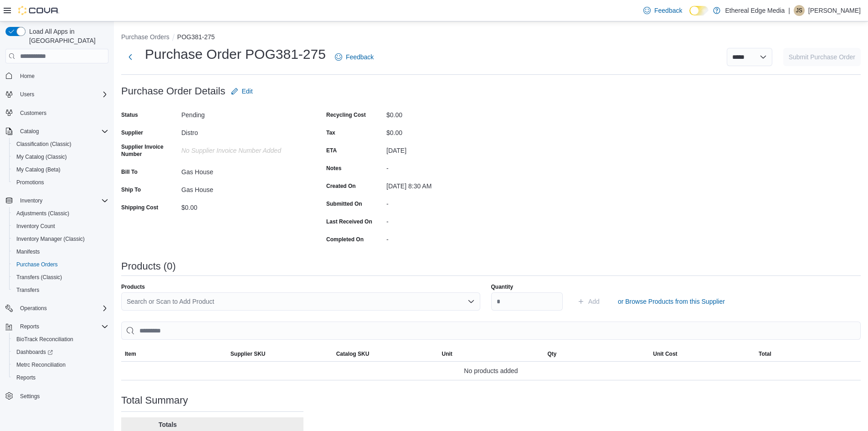 The image size is (868, 431). What do you see at coordinates (39, 277) in the screenshot?
I see `a: Transfers (Classic)` at bounding box center [39, 277].